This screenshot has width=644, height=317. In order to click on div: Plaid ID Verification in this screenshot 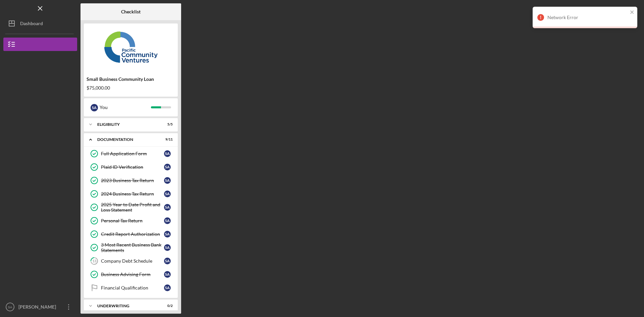, I will do `click(132, 167)`.